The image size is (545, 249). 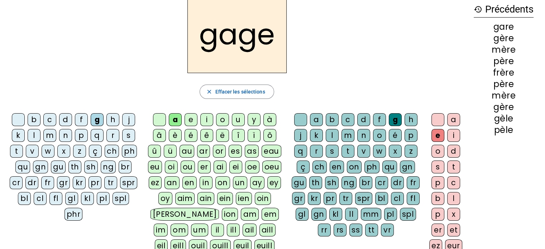 What do you see at coordinates (220, 167) in the screenshot?
I see `div: ai` at bounding box center [220, 167].